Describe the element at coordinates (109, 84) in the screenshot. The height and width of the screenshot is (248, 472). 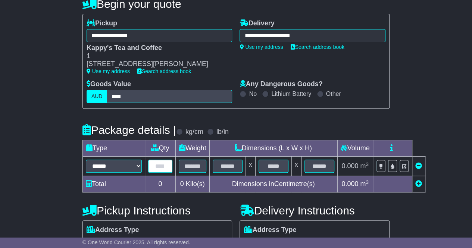
I see `label: Goods Value` at that location.